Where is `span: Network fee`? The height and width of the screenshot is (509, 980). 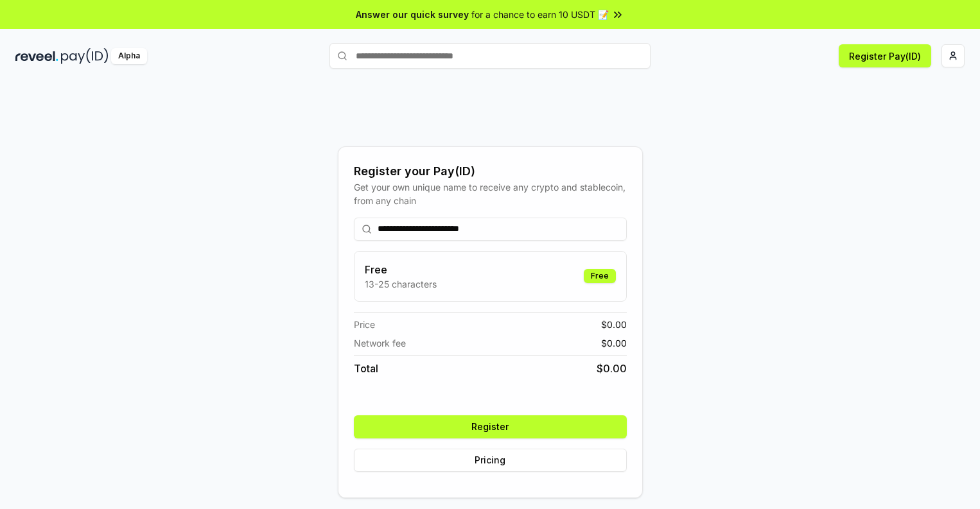
span: Network fee is located at coordinates (380, 343).